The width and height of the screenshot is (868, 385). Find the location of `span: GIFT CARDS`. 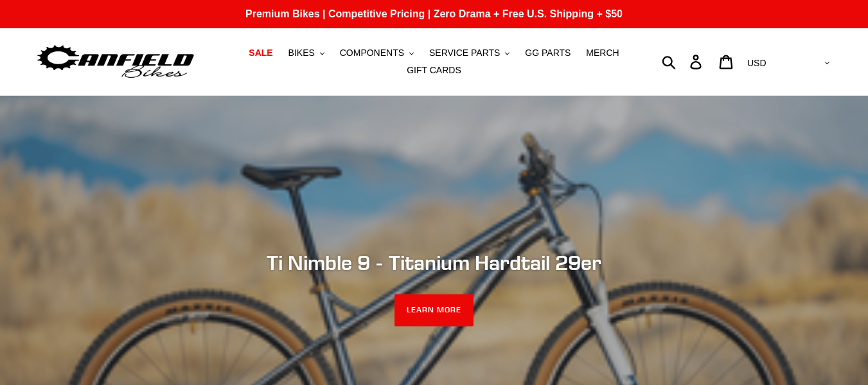

span: GIFT CARDS is located at coordinates (434, 70).